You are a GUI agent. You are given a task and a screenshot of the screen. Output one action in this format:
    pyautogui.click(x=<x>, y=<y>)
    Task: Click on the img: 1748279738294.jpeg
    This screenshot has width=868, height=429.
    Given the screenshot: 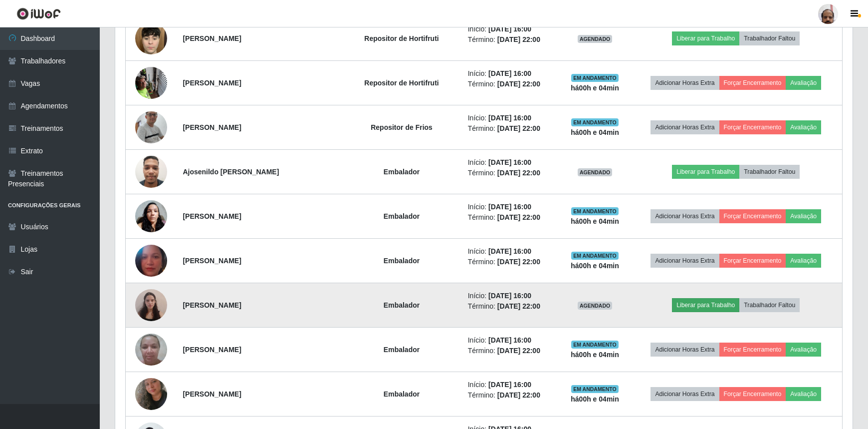 What is the action you would take?
    pyautogui.click(x=151, y=83)
    